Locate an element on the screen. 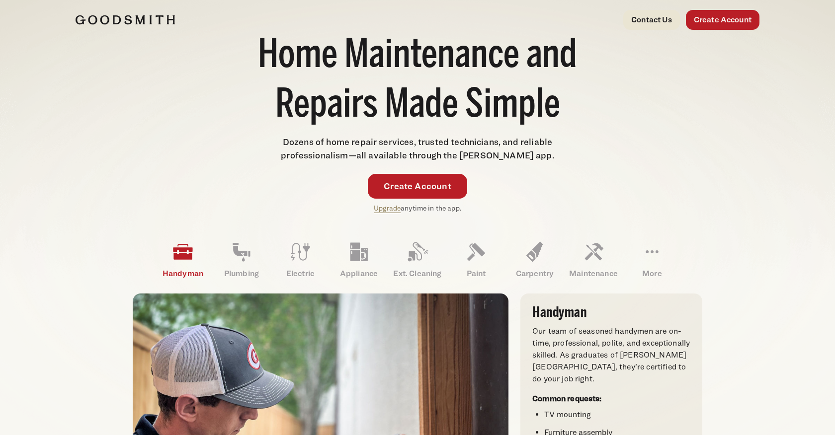  h3: Handyman is located at coordinates (611, 312).